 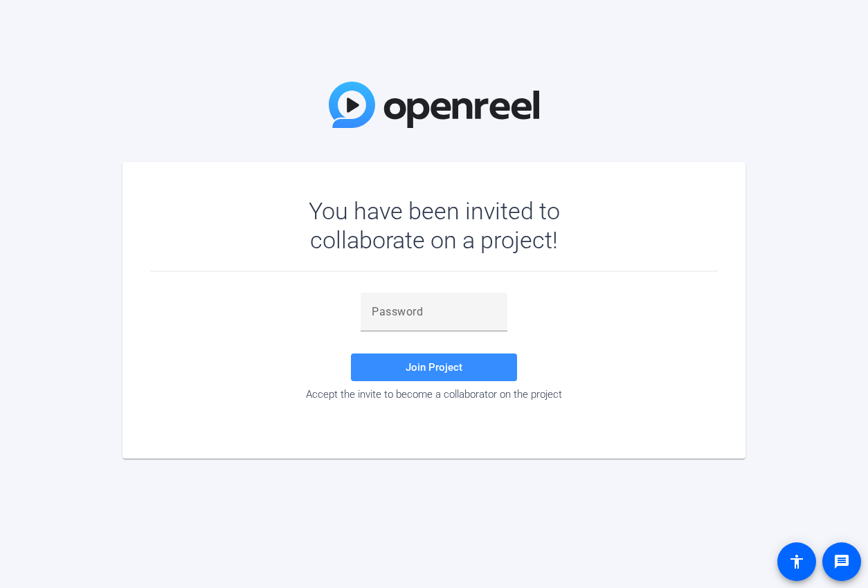 I want to click on mat-icon: accessibility, so click(x=796, y=561).